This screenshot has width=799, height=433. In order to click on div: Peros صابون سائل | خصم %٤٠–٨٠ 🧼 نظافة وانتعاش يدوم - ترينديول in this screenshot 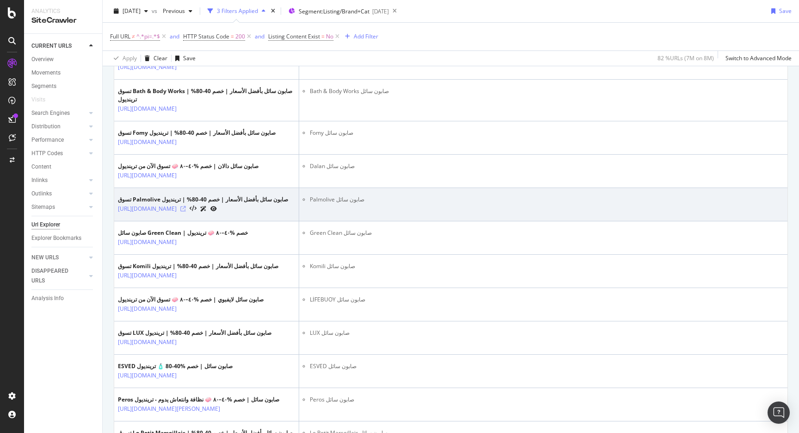, I will do `click(198, 399)`.